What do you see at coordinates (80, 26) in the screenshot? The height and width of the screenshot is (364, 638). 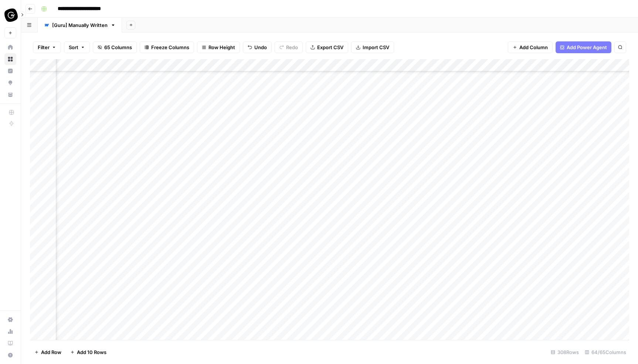 I see `a: [Guru] Manually Written` at bounding box center [80, 26].